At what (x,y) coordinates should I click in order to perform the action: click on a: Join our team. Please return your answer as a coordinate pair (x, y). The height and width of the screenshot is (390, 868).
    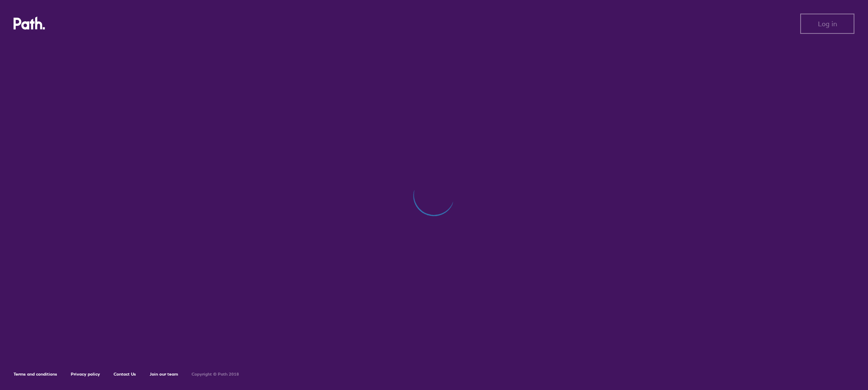
    Looking at the image, I should click on (164, 374).